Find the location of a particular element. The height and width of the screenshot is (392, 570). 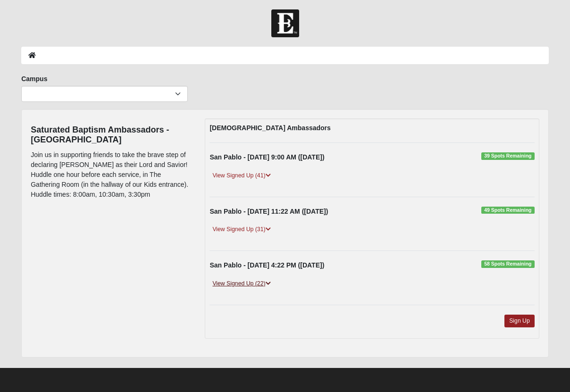

a: Sign Up is located at coordinates (519, 321).